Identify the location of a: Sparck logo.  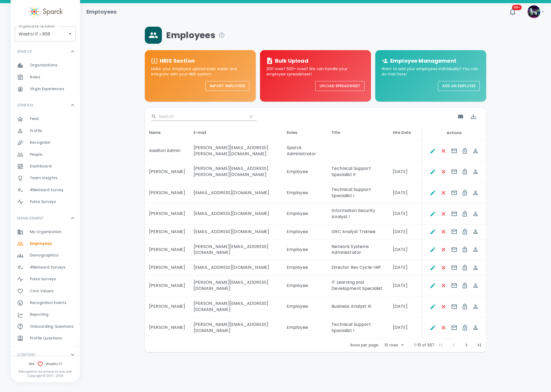
(45, 11).